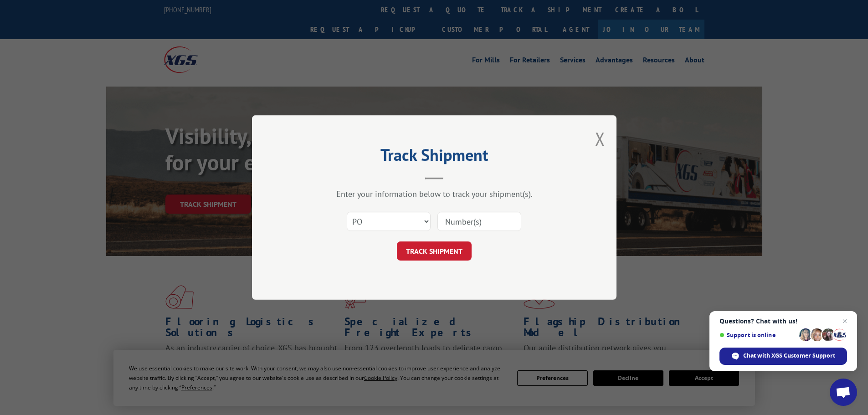  Describe the element at coordinates (600, 138) in the screenshot. I see `button: Close modal` at that location.